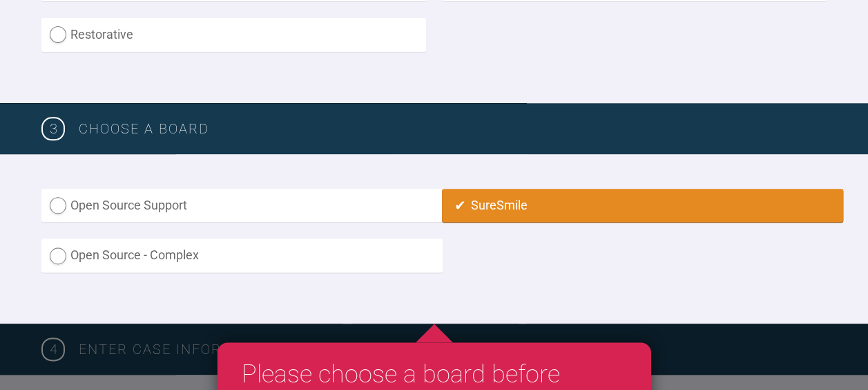 Image resolution: width=868 pixels, height=390 pixels. Describe the element at coordinates (242, 255) in the screenshot. I see `label: Open Source - Complex` at that location.